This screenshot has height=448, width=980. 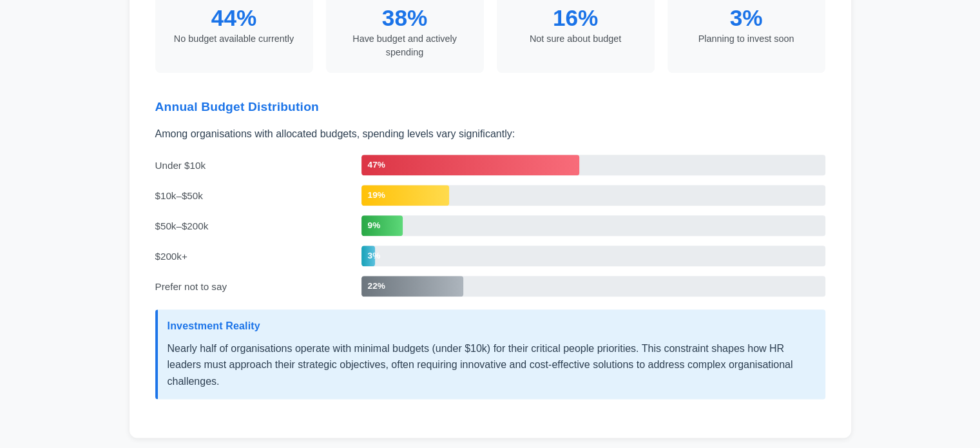 I want to click on div: 3%, so click(x=746, y=18).